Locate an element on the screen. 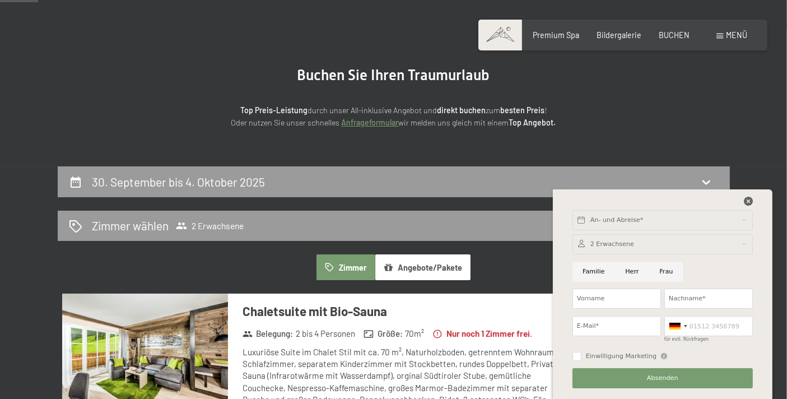 This screenshot has height=399, width=787. strong: Nur noch 1 Zimmer frei. is located at coordinates (482, 333).